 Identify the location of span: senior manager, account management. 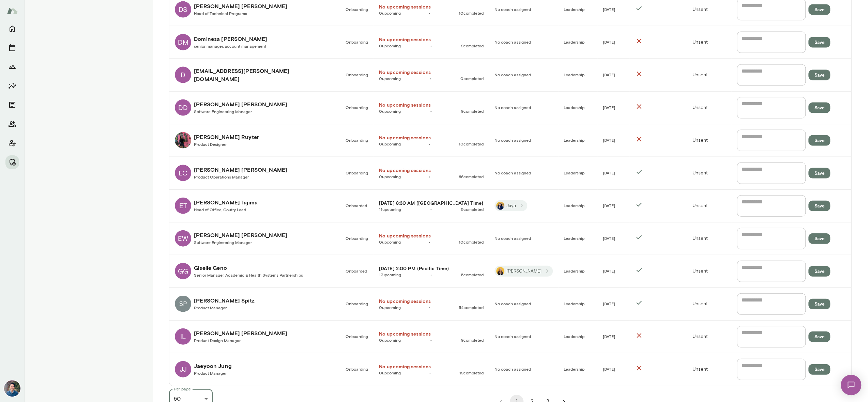
(230, 46).